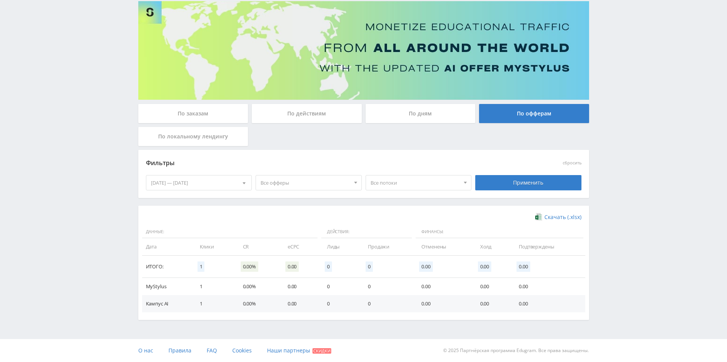  I want to click on td: Подтверждены, so click(548, 246).